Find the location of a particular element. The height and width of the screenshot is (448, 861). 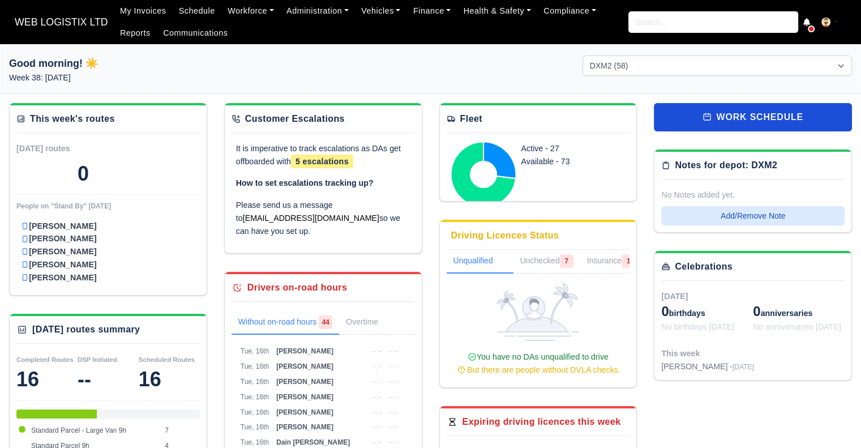

div: You have no DAs unqualified to drive is located at coordinates (538, 363).